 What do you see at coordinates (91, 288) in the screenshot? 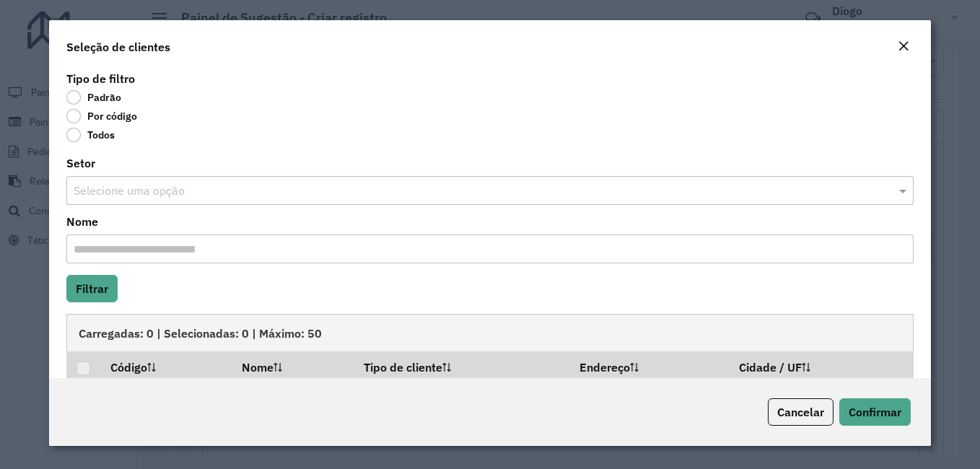
I see `button: Filtrar` at bounding box center [91, 288].